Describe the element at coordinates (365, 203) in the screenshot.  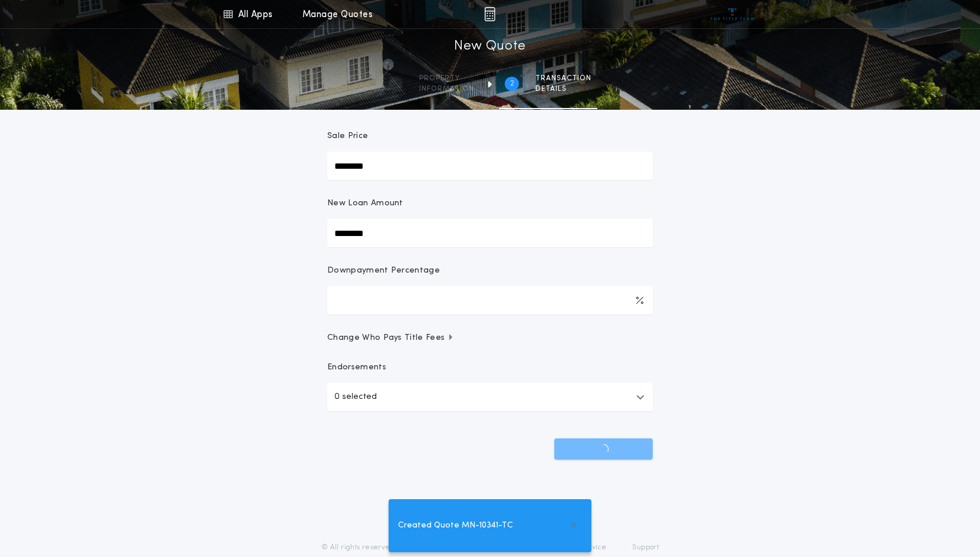
I see `p: New Loan Amount` at that location.